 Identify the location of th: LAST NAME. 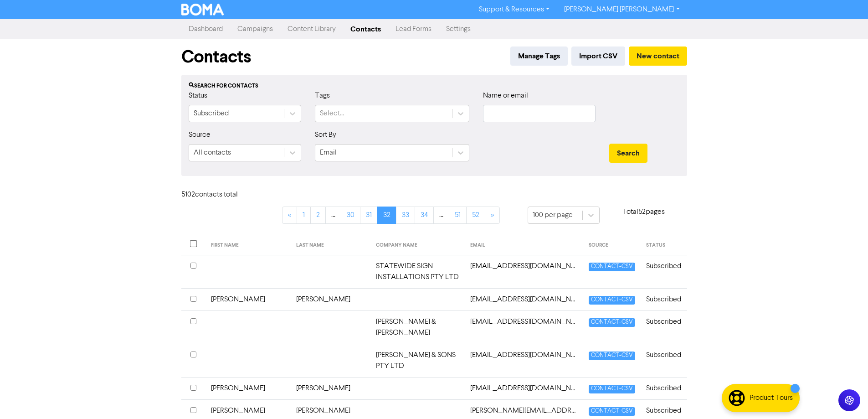
(331, 245).